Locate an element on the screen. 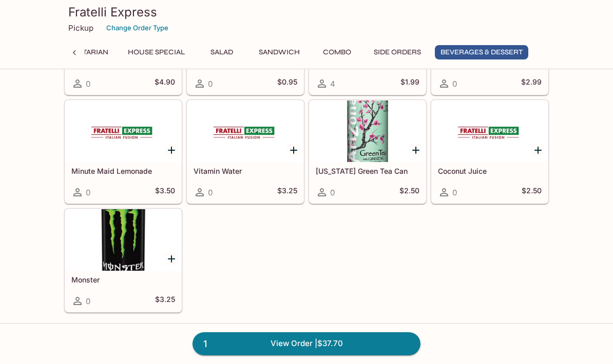 The height and width of the screenshot is (364, 613). a: Coconut Juice0$2.50 is located at coordinates (490, 152).